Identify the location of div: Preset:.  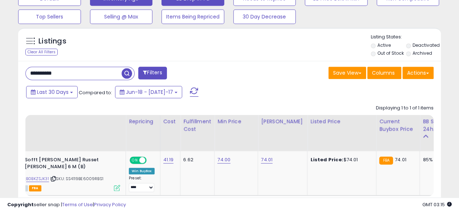
(142, 184).